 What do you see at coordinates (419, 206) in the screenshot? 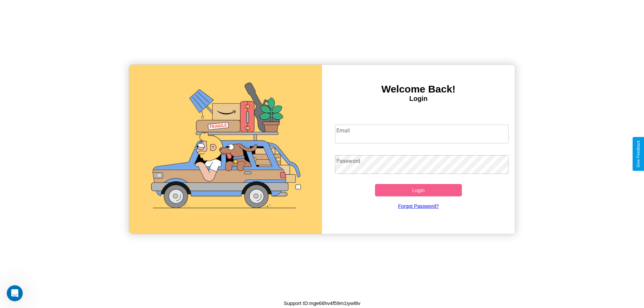
I see `a: Forgot Password?` at bounding box center [419, 206].